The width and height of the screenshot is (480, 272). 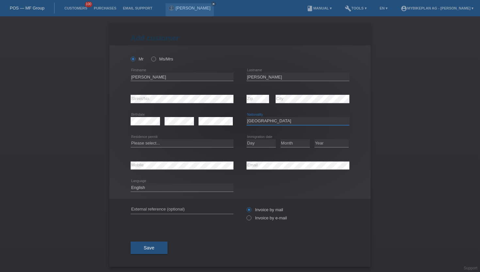 What do you see at coordinates (138, 8) in the screenshot?
I see `a: Email Support` at bounding box center [138, 8].